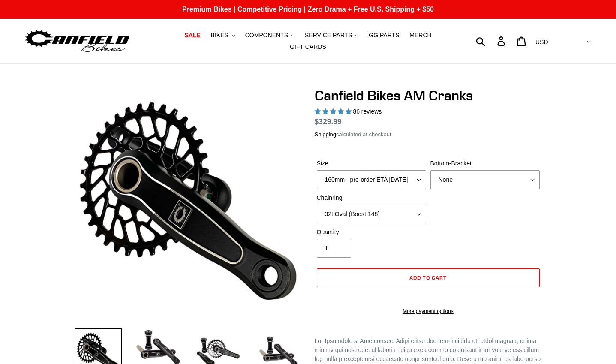  I want to click on a: GG PARTS, so click(384, 35).